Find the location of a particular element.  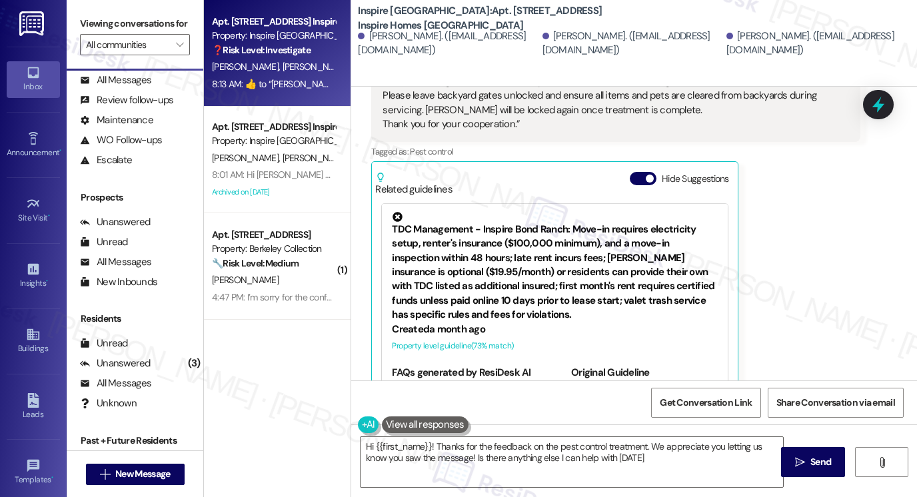

div: Residents is located at coordinates (135, 319).